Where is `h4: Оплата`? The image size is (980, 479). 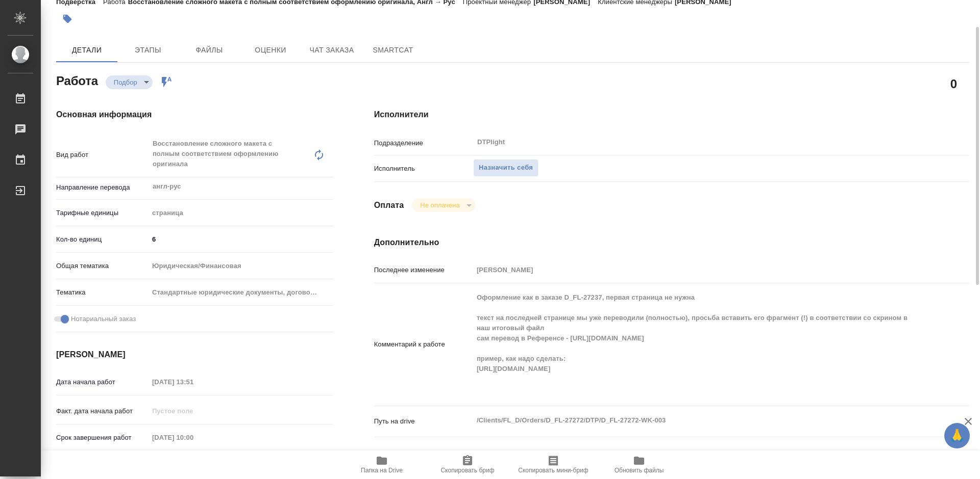 h4: Оплата is located at coordinates (389, 205).